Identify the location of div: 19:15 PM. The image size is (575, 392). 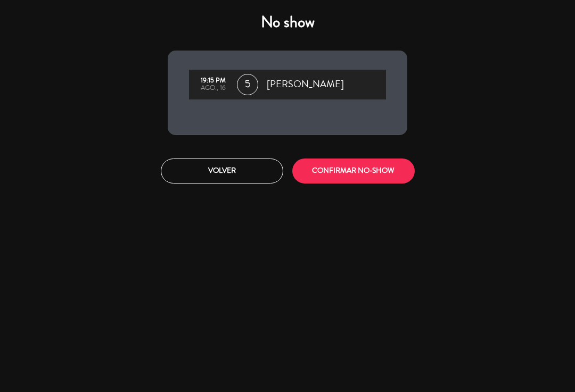
(213, 81).